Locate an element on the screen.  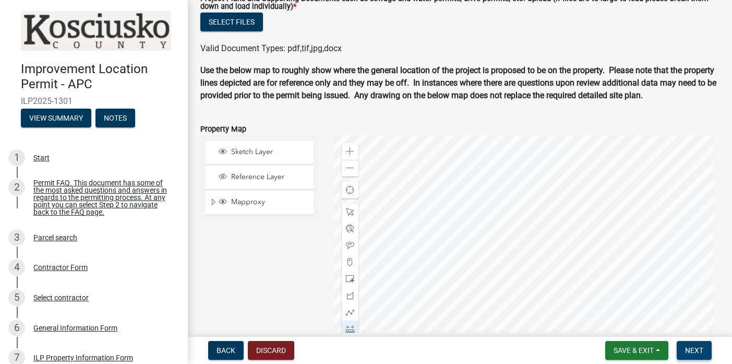
ul: Layer List is located at coordinates (259, 178).